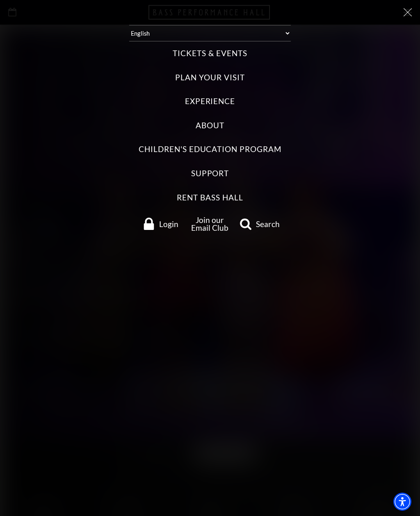 The image size is (420, 516). What do you see at coordinates (210, 125) in the screenshot?
I see `label: About` at bounding box center [210, 125].